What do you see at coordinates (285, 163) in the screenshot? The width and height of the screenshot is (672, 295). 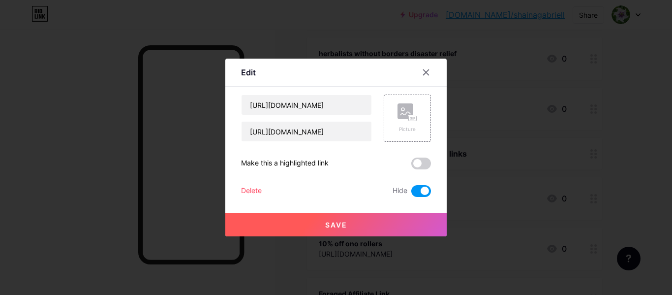 I see `div: Make this a highlighted link` at bounding box center [285, 163].